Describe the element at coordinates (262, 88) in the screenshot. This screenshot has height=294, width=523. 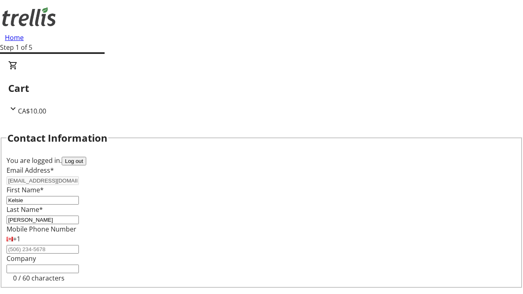
I see `div: CartCA$10.00` at that location.